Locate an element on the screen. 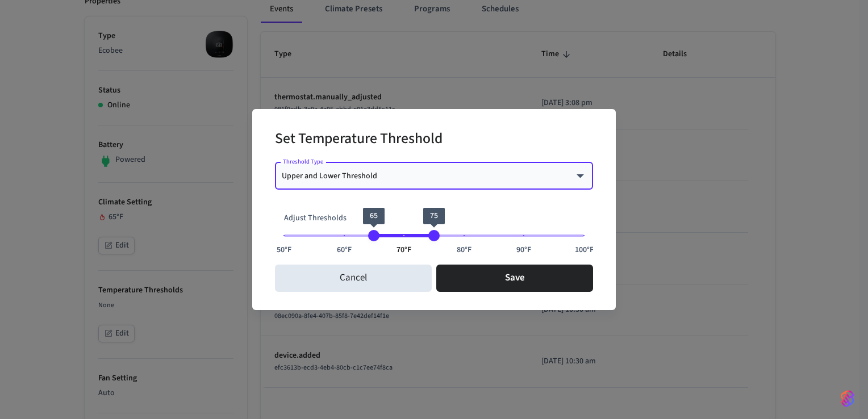 The image size is (868, 419). h2: Set Temperature Threshold is located at coordinates (358, 140).